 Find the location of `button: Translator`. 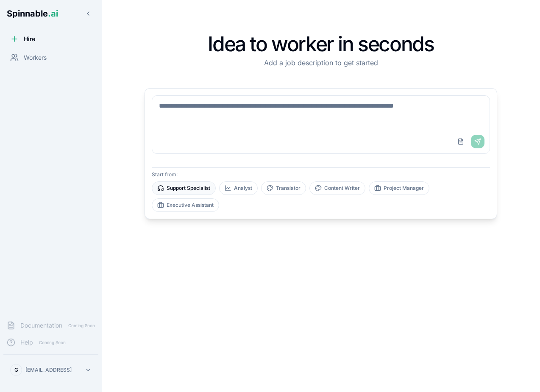

button: Translator is located at coordinates (284, 188).